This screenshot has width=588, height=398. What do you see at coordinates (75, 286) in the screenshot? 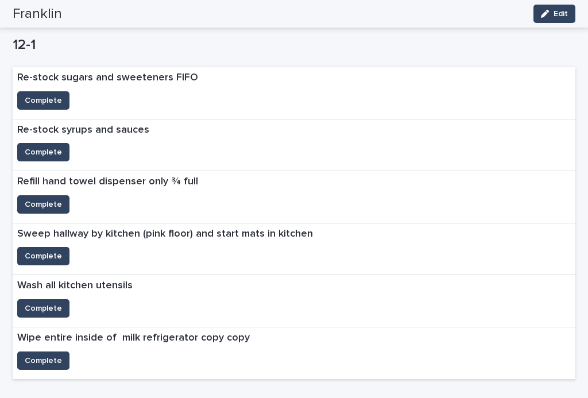
I see `p: Wash all kitchen utensils` at bounding box center [75, 286].